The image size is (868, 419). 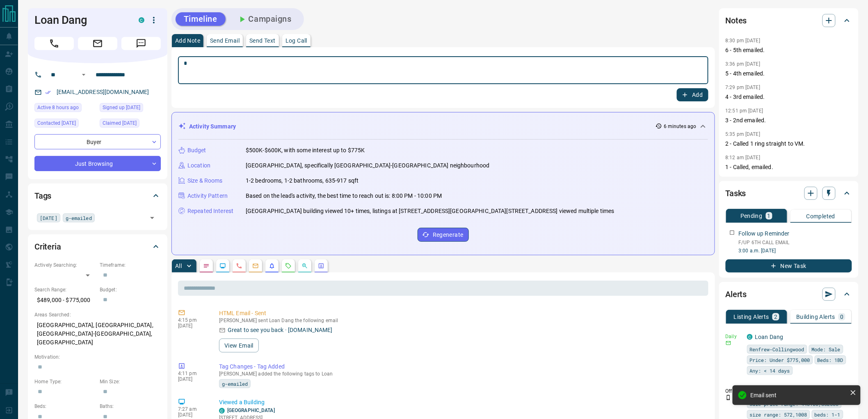 What do you see at coordinates (130, 290) in the screenshot?
I see `p: Budget:` at bounding box center [130, 290].